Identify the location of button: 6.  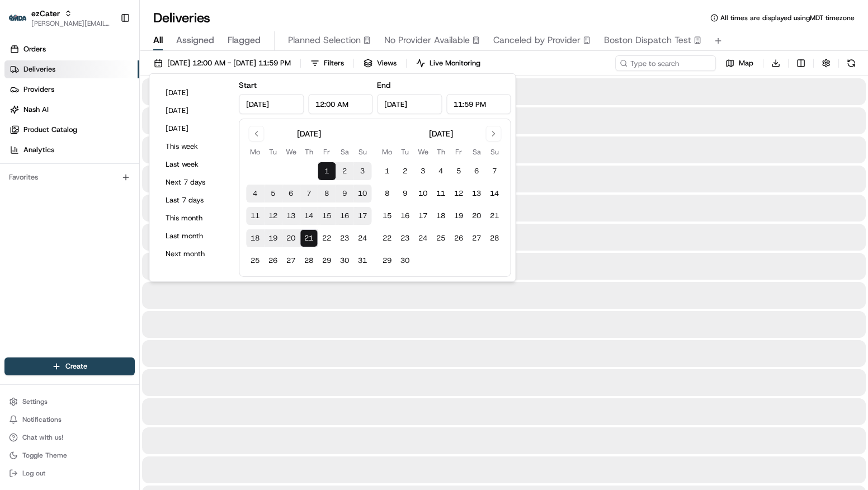
(476, 171).